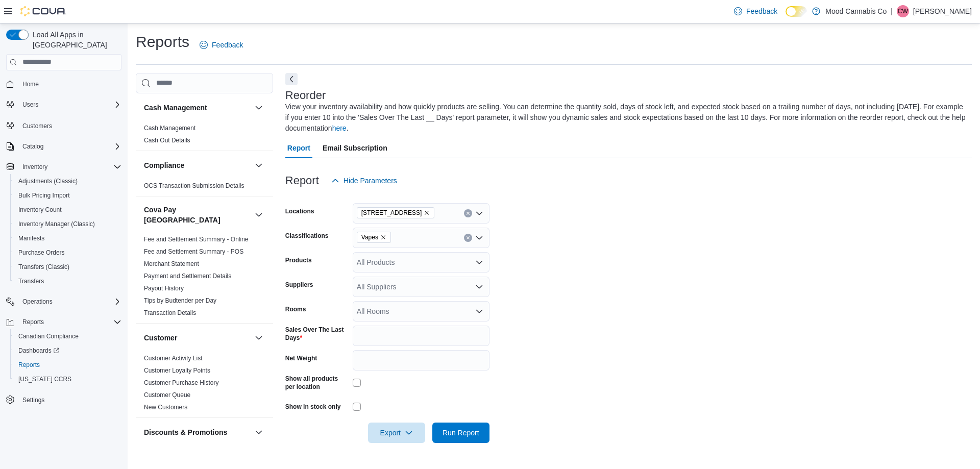 The width and height of the screenshot is (980, 469). Describe the element at coordinates (187, 276) in the screenshot. I see `span: Payment and Settlement Details` at that location.